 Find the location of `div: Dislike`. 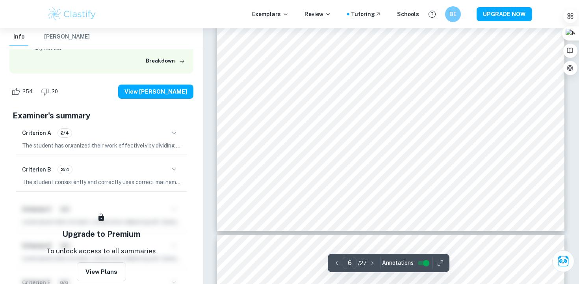

div: Dislike is located at coordinates (50, 92).